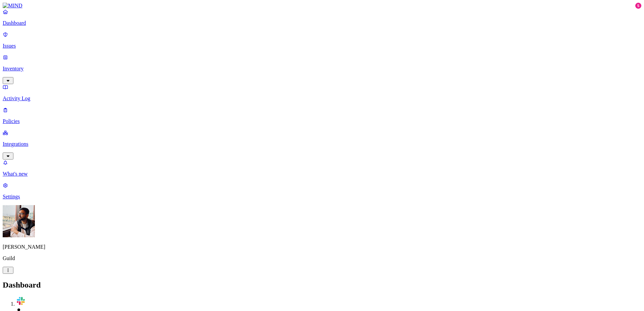  I want to click on div: 5, so click(638, 6).